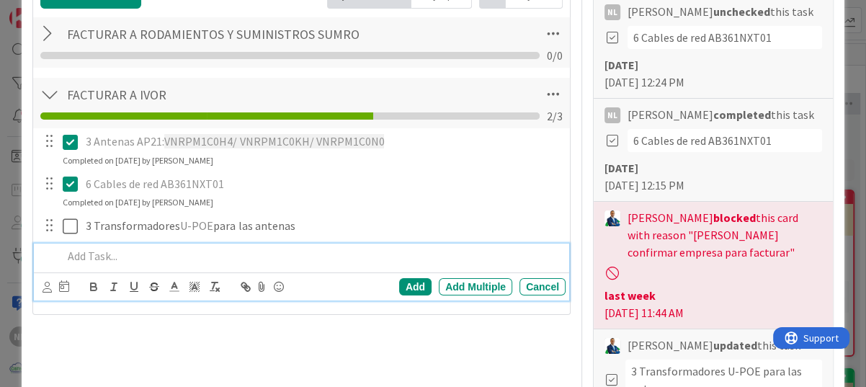 The width and height of the screenshot is (866, 387). Describe the element at coordinates (476, 287) in the screenshot. I see `div: Add Multiple` at that location.